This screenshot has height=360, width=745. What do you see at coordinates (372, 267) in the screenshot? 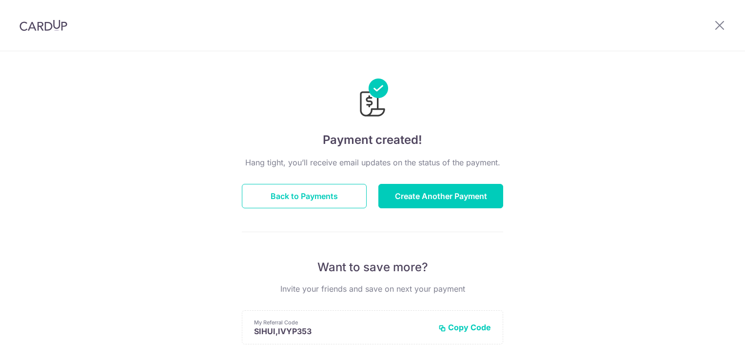
I see `p: Want to save more?` at bounding box center [372, 267].